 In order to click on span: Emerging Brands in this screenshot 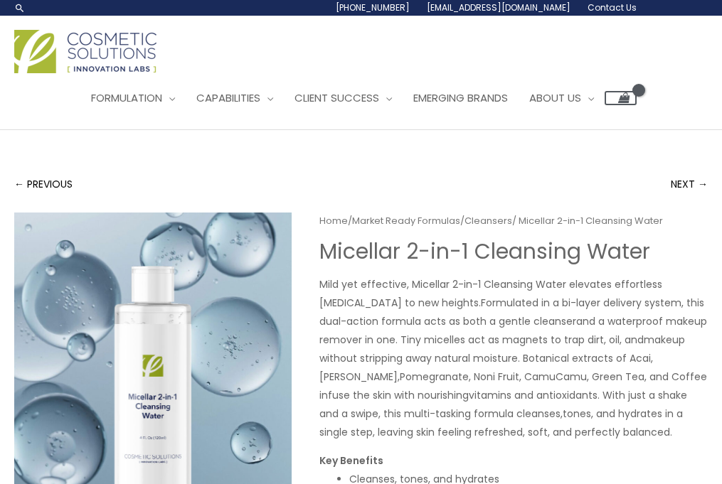, I will do `click(460, 97)`.